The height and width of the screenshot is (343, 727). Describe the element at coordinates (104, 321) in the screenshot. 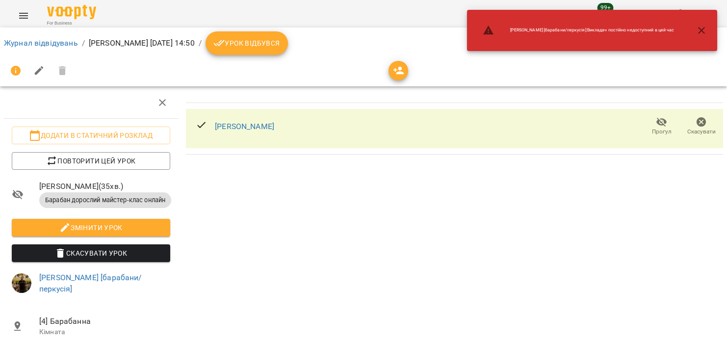

I see `span: [4] Барабанна` at that location.